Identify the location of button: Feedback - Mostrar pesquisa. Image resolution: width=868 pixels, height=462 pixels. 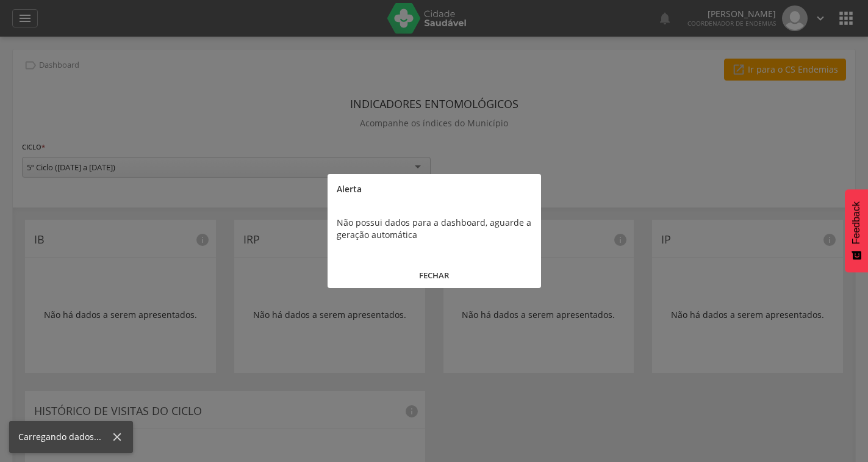
(857, 231).